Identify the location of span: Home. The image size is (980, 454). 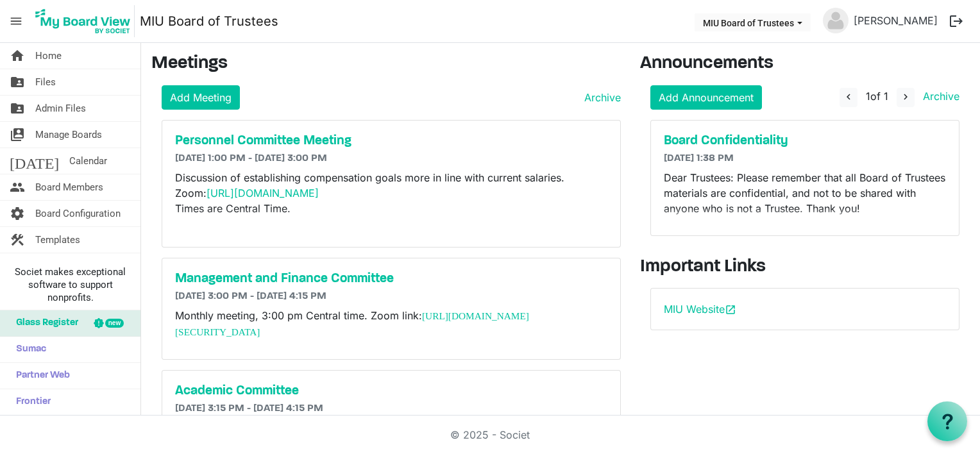
(48, 55).